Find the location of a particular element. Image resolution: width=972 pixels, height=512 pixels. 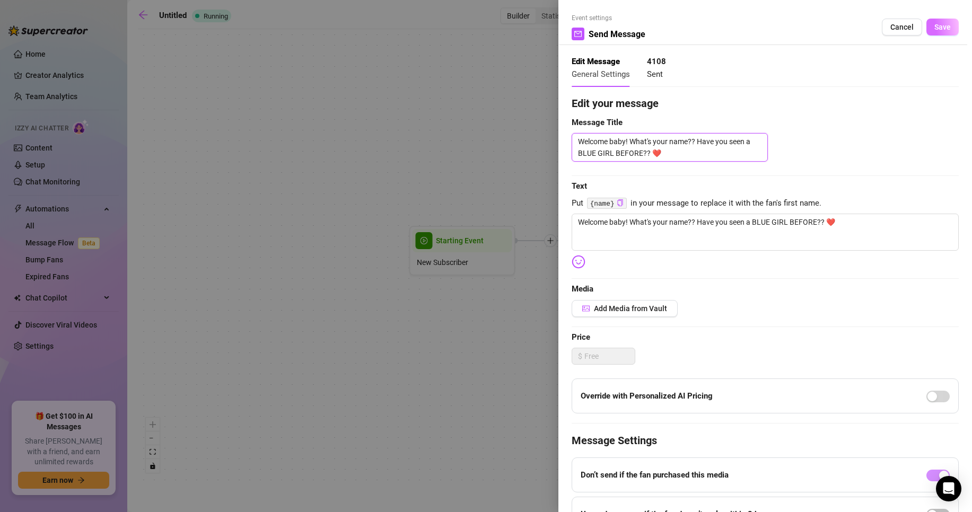

button: Cancel is located at coordinates (902, 27).